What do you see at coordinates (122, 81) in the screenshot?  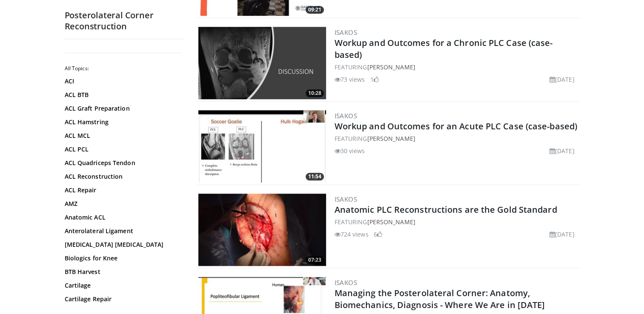 I see `a: ACI` at bounding box center [122, 81].